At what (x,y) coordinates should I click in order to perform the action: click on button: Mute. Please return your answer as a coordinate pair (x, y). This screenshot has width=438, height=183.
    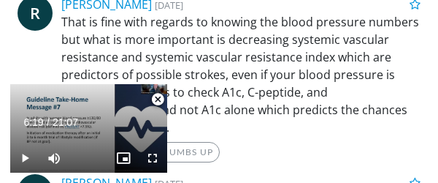
    Looking at the image, I should click on (54, 158).